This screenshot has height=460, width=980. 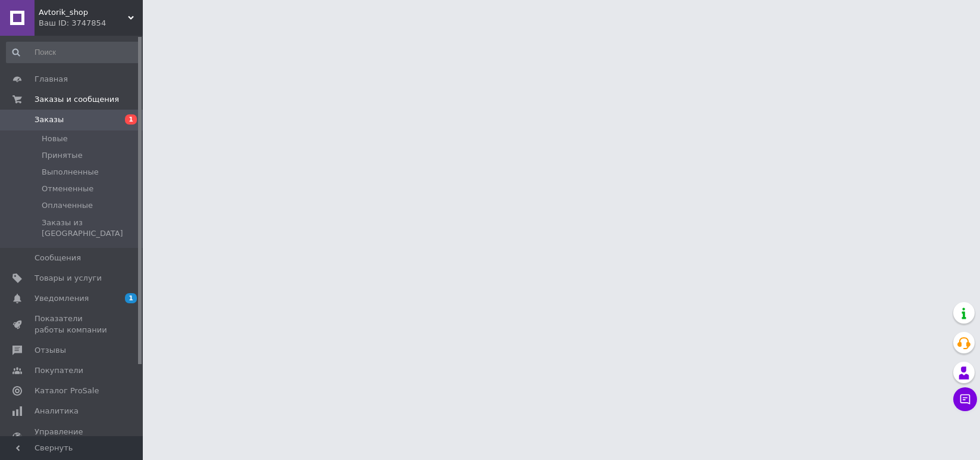 I want to click on span: Принятые, so click(x=62, y=156).